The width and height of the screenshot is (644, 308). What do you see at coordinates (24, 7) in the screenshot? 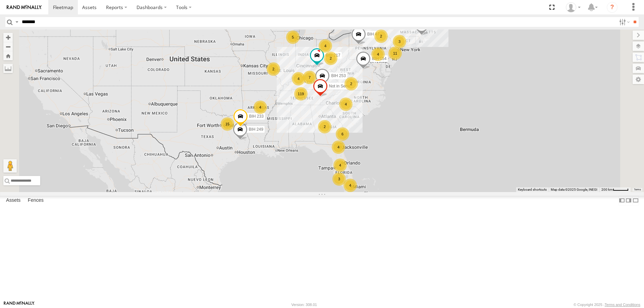
I see `img: rand-logo.svg` at bounding box center [24, 7].